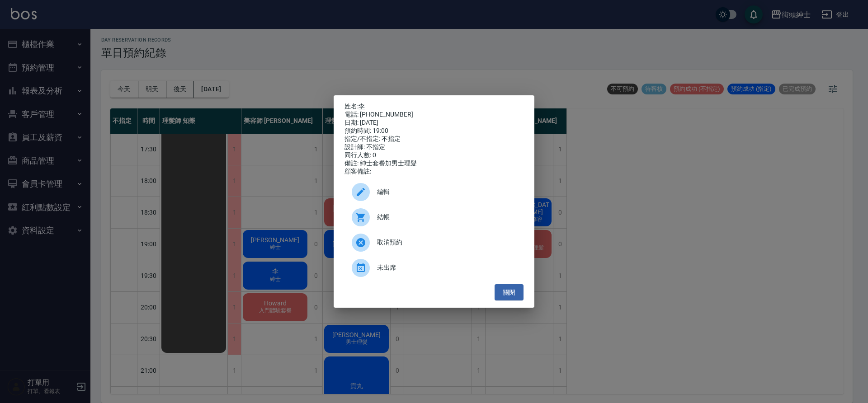 The height and width of the screenshot is (403, 868). Describe the element at coordinates (447, 242) in the screenshot. I see `span: 取消預約` at that location.